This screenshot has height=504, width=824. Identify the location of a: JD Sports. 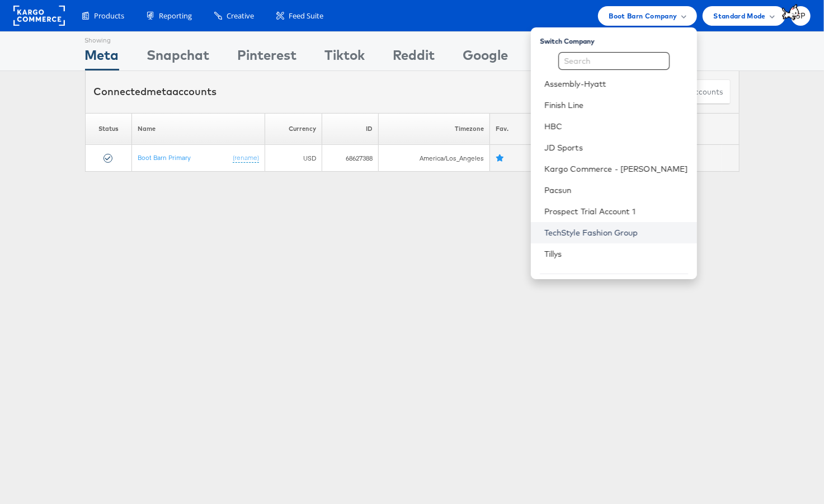
(616, 148).